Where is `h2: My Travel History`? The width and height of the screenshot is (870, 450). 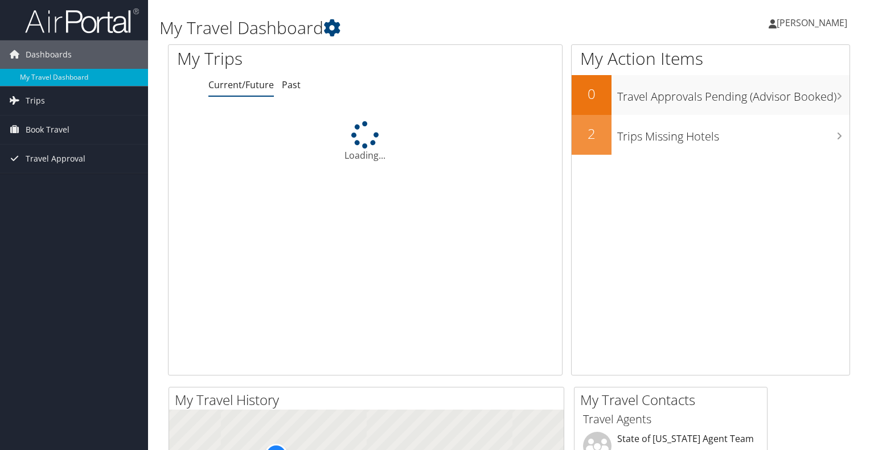 h2: My Travel History is located at coordinates (369, 400).